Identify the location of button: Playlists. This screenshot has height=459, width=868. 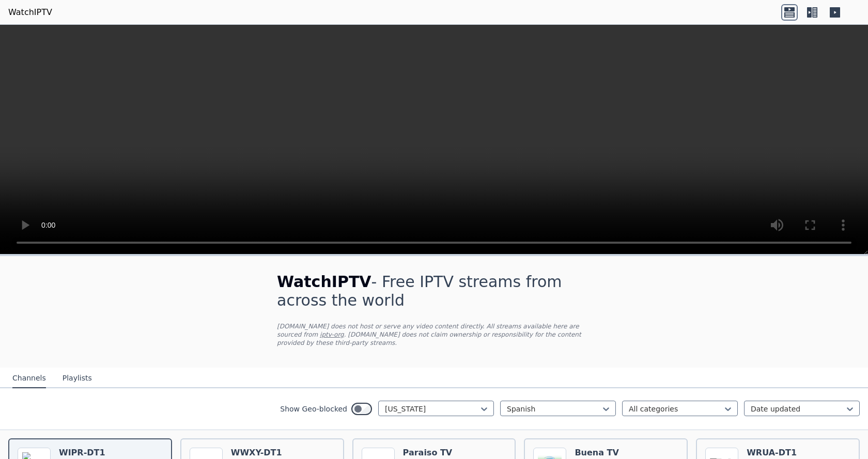
(77, 379).